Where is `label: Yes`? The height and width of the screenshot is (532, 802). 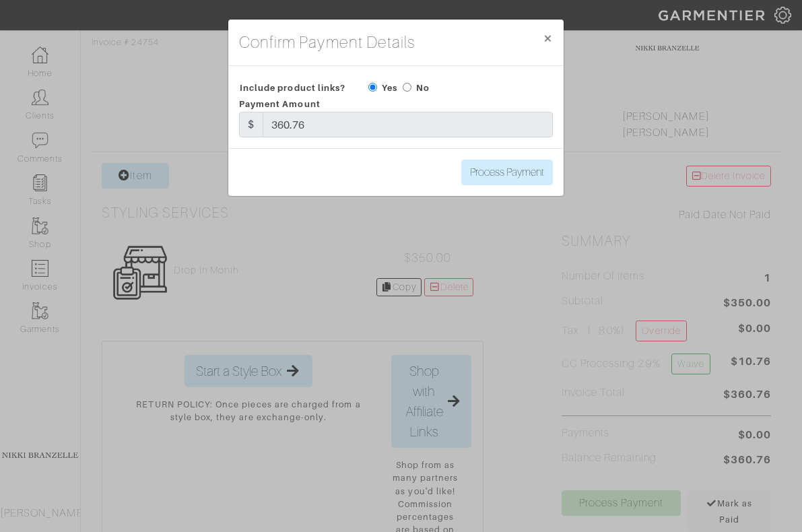
label: Yes is located at coordinates (389, 88).